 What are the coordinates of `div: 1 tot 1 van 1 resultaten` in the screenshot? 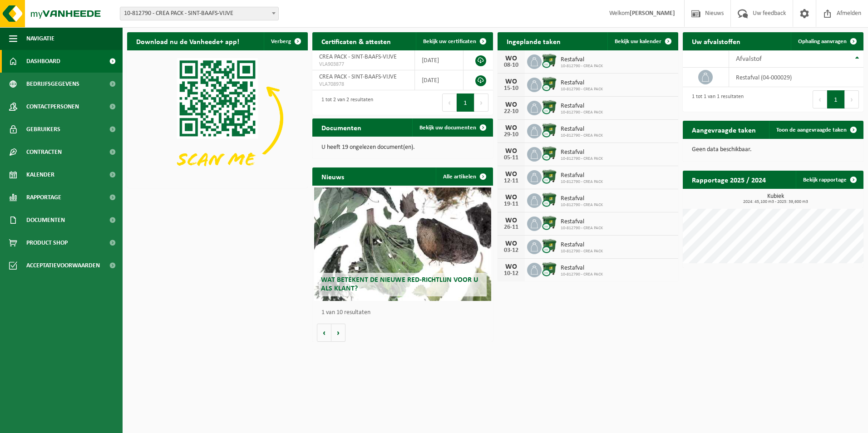 It's located at (715, 99).